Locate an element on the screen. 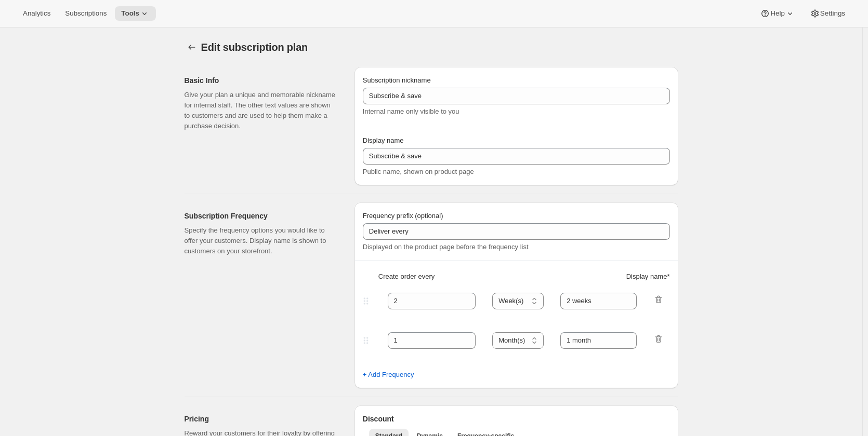 This screenshot has width=868, height=436. input: Deliver every is located at coordinates (516, 232).